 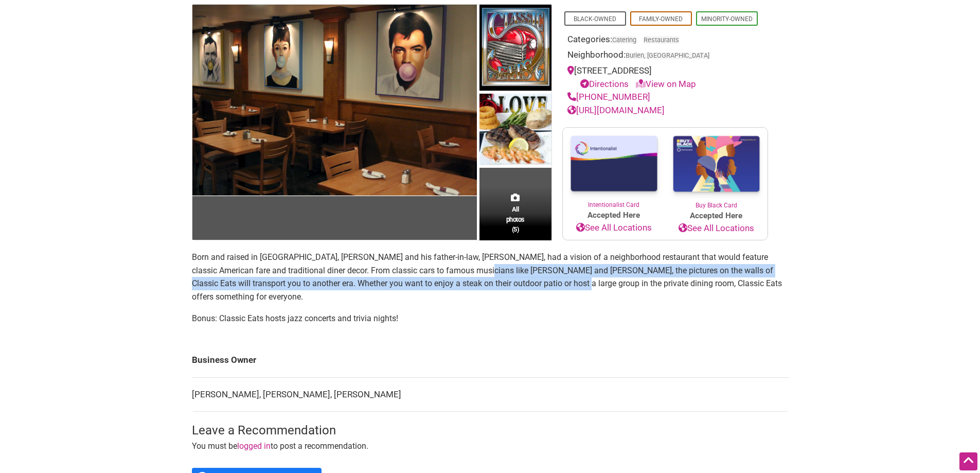 What do you see at coordinates (614, 168) in the screenshot?
I see `a: Intentionalist Card` at bounding box center [614, 168].